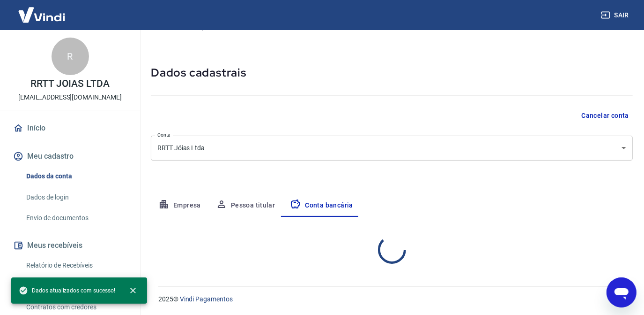  Describe the element at coordinates (76, 286) in the screenshot. I see `a: Recebíveis Futuros Online` at that location.